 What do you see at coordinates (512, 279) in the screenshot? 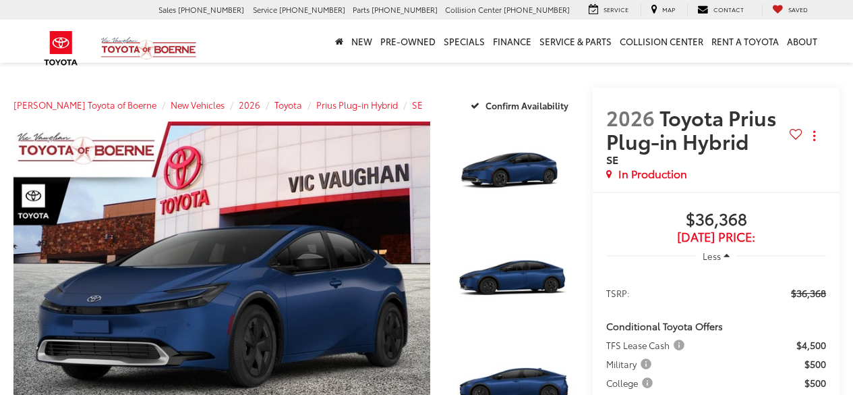
I see `a: Expand Photo 2` at bounding box center [512, 279].